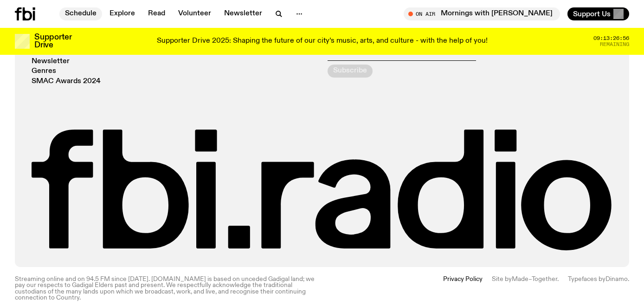  Describe the element at coordinates (463, 289) in the screenshot. I see `a: Privacy Policy` at that location.